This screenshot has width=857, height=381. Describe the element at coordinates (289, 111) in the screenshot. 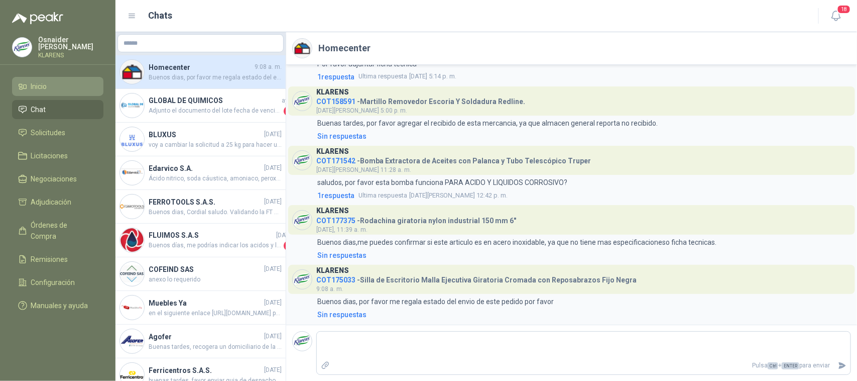

I see `span: 3` at that location.